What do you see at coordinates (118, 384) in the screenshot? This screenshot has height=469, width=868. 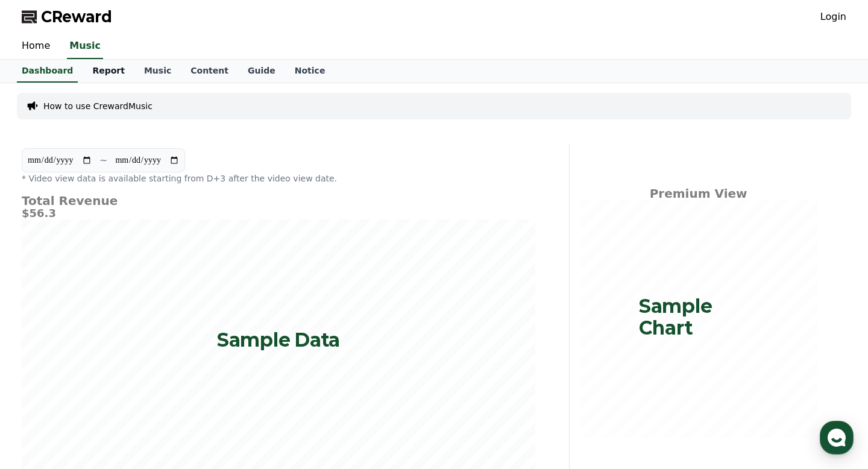 I see `a: Messages` at bounding box center [118, 384].